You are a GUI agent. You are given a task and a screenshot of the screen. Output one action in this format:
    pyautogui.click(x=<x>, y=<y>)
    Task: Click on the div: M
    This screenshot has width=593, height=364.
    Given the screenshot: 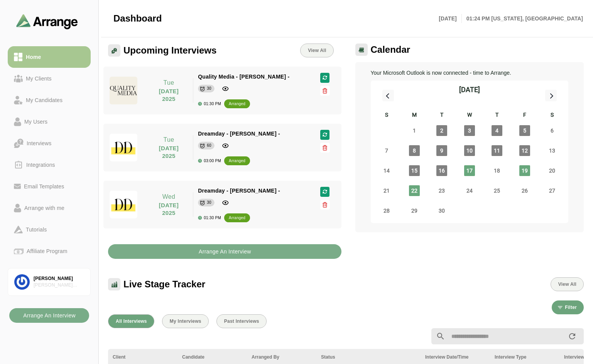 What is the action you would take?
    pyautogui.click(x=414, y=116)
    